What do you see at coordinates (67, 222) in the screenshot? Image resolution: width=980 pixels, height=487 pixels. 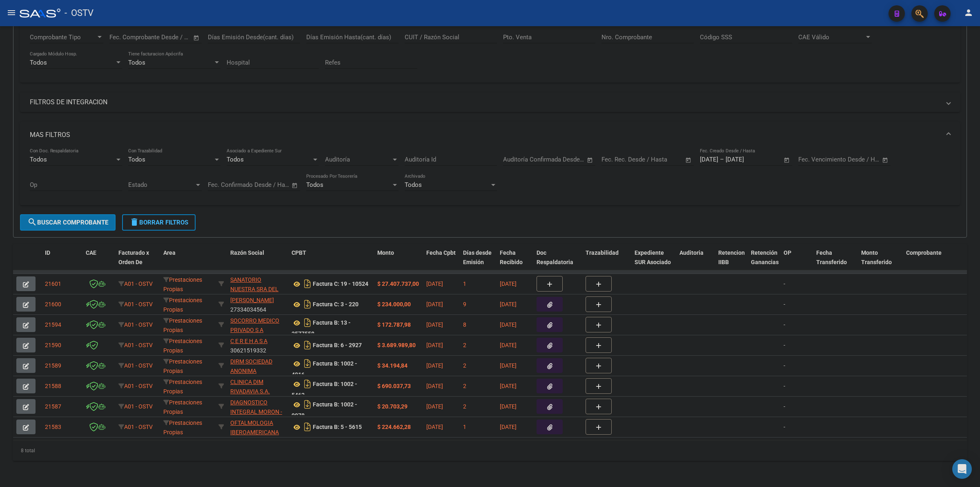 I see `span: Buscar Comprobante` at bounding box center [67, 222].